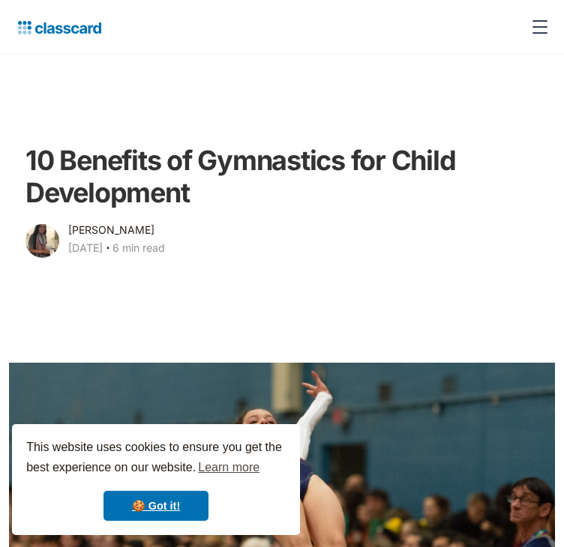 The image size is (564, 547). Describe the element at coordinates (156, 480) in the screenshot. I see `div: cookieconsent` at that location.